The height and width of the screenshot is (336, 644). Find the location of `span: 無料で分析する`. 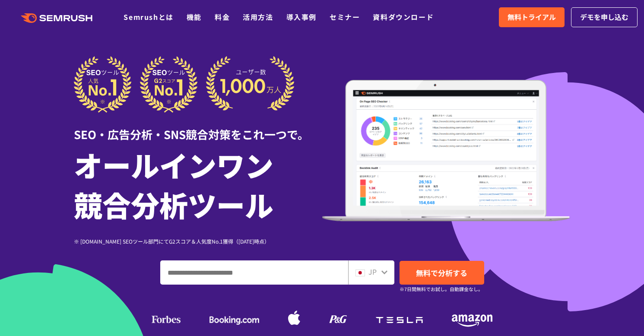

span: 無料で分析する is located at coordinates (442, 272).